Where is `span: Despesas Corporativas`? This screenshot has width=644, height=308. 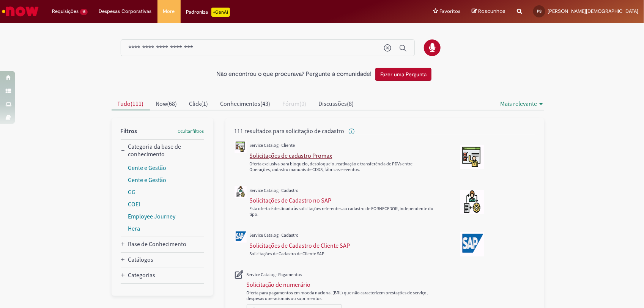
span: Despesas Corporativas is located at coordinates (125, 11).